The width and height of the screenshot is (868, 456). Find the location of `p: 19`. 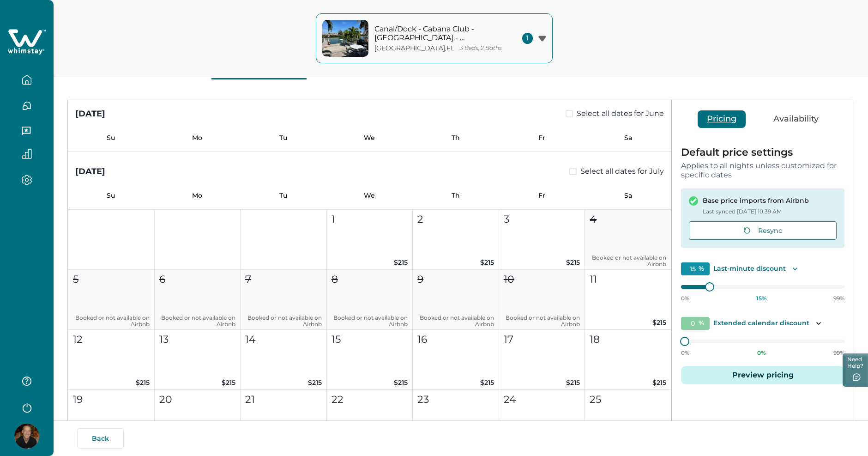

p: 19 is located at coordinates (77, 399).